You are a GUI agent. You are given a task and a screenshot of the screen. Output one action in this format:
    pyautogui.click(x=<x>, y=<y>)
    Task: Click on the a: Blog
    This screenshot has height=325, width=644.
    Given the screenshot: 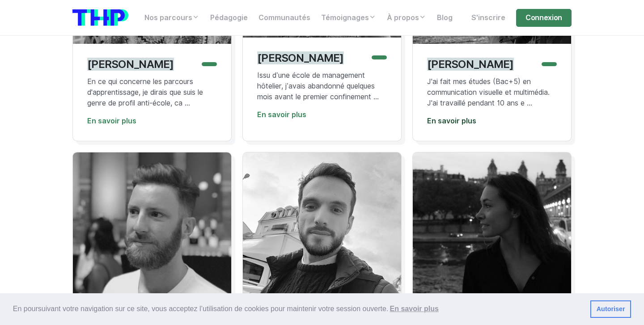 What is the action you would take?
    pyautogui.click(x=445, y=18)
    